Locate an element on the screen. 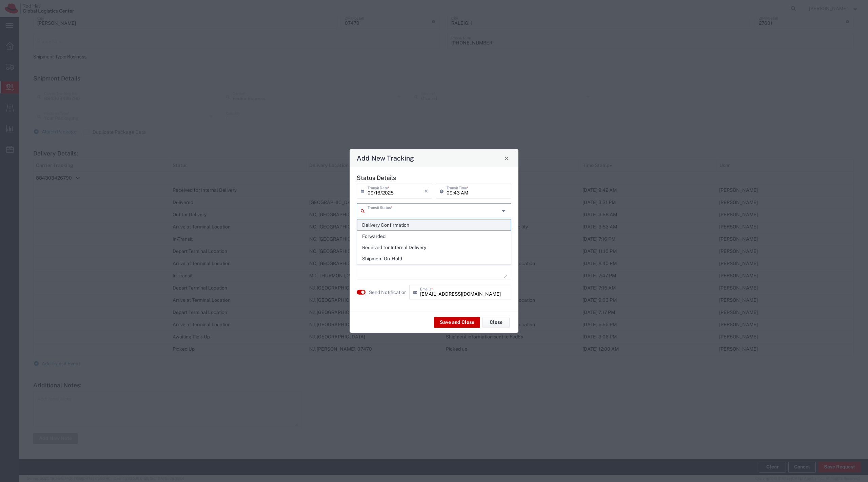  agx-label: Send Notification is located at coordinates (387, 292).